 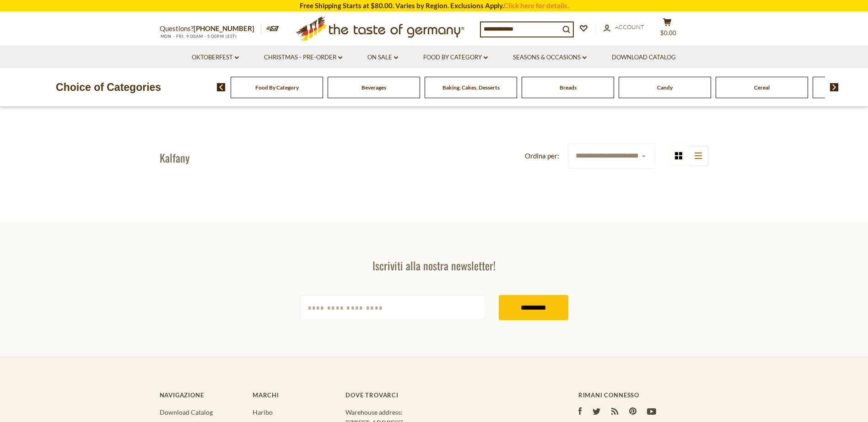 I want to click on a: Christmas - PRE-ORDER, so click(x=302, y=57).